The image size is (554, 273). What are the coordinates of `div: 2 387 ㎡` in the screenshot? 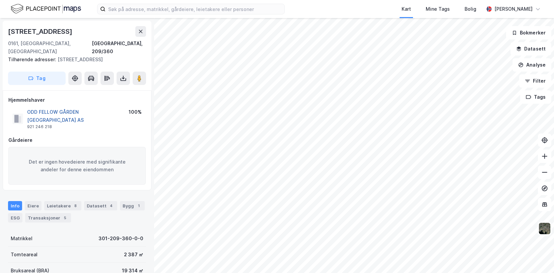 It's located at (134, 255).